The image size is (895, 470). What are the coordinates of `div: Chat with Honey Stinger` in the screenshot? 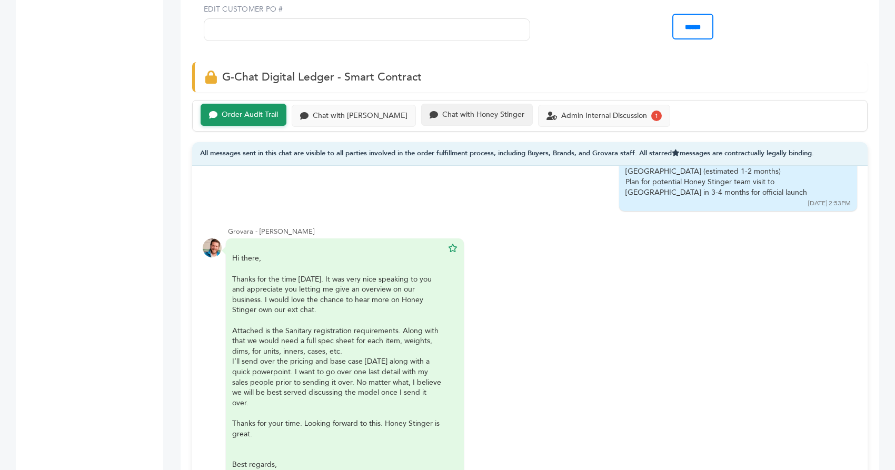 It's located at (483, 115).